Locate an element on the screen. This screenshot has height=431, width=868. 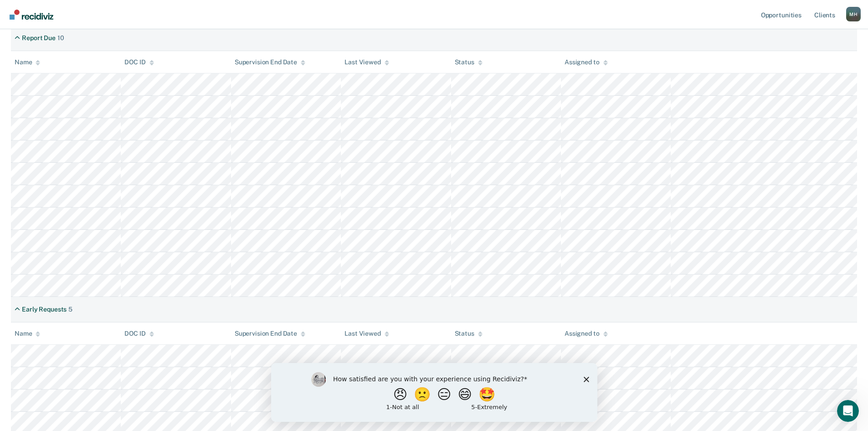
div: How satisfied are you with your experience using Recidiviz? is located at coordinates (167, 16).